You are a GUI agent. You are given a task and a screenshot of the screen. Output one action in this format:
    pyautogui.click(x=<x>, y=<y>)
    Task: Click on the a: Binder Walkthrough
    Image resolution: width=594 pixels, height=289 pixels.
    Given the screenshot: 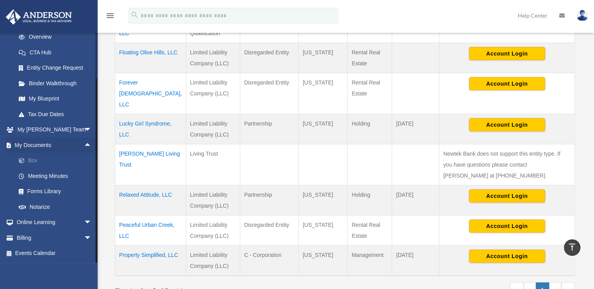 What is the action you would take?
    pyautogui.click(x=55, y=83)
    